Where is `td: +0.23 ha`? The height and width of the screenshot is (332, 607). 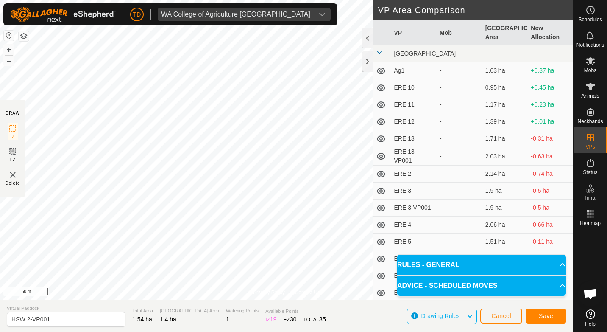
td: +0.23 ha is located at coordinates (551, 105).